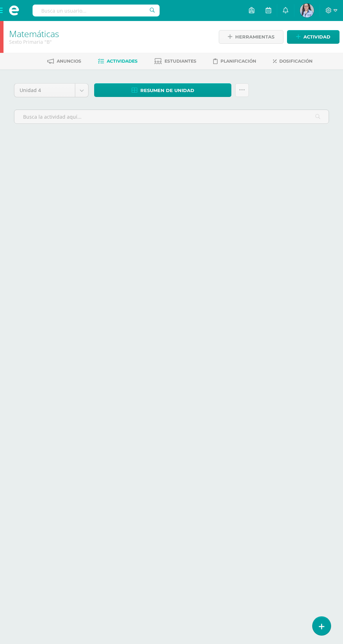 This screenshot has height=644, width=343. Describe the element at coordinates (235, 61) in the screenshot. I see `a: Planificación` at that location.